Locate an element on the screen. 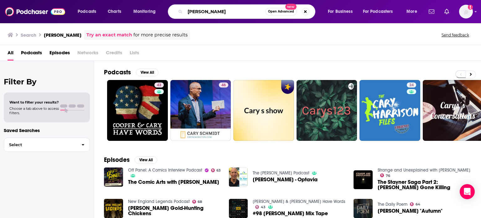  a: The Daily Poem is located at coordinates (393, 204).